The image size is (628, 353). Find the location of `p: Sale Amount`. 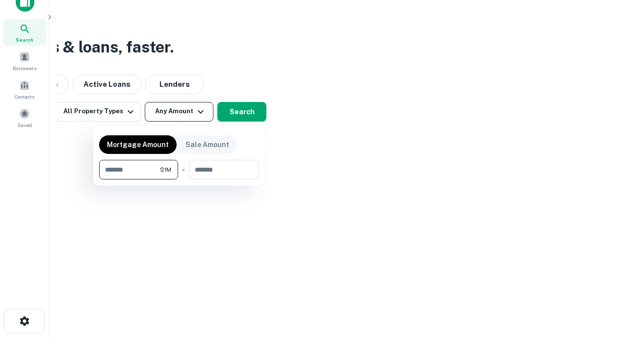

p: Sale Amount is located at coordinates (207, 145).